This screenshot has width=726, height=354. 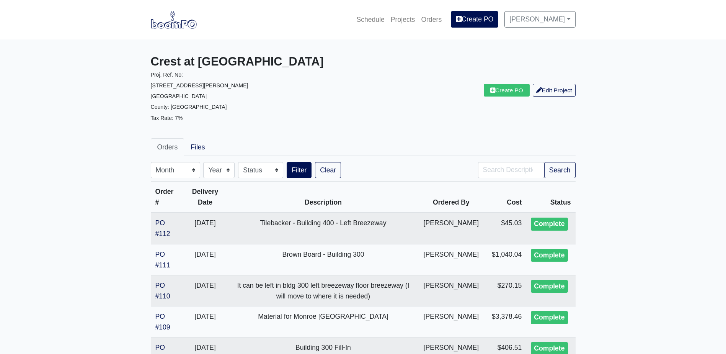 I want to click on a: Schedule, so click(x=370, y=20).